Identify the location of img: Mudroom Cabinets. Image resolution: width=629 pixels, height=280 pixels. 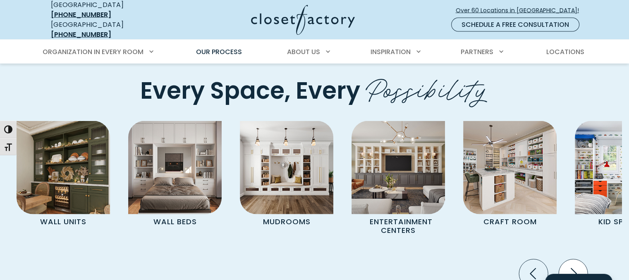
(287, 168).